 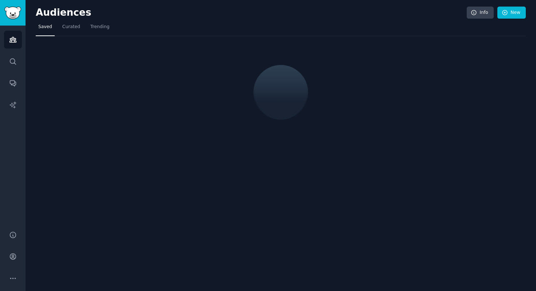 I want to click on a: Info, so click(x=480, y=13).